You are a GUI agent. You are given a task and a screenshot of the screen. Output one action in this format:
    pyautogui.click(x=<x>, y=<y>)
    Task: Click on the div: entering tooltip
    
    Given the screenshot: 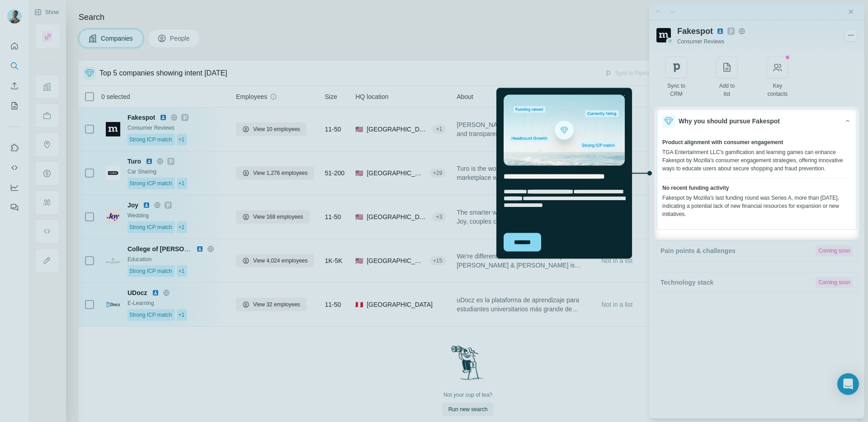 What is the action you would take?
    pyautogui.click(x=70, y=87)
    